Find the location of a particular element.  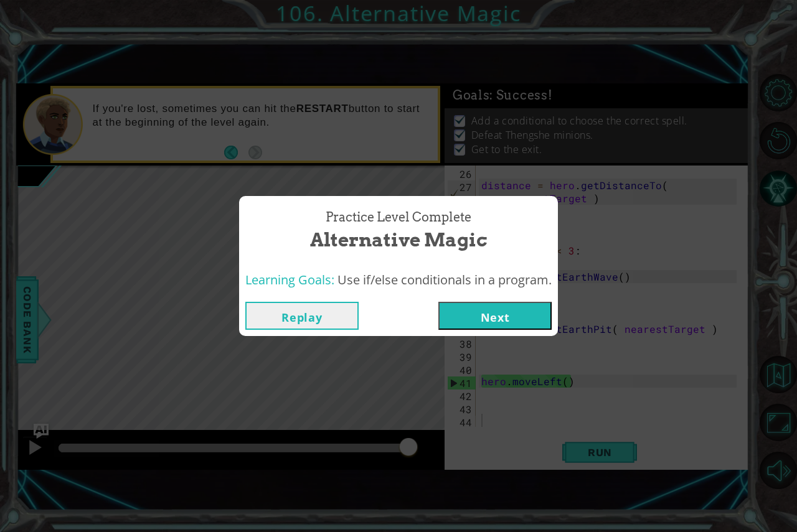

button: Next is located at coordinates (494, 315).